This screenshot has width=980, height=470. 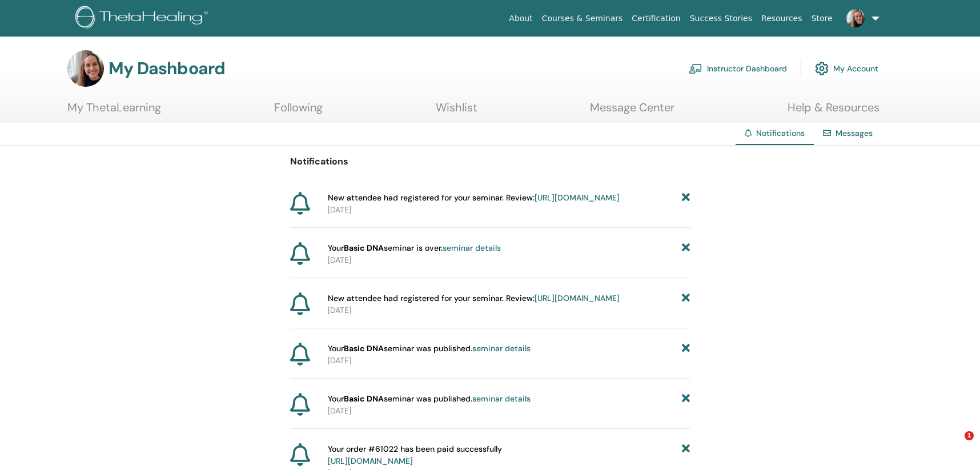 What do you see at coordinates (846, 69) in the screenshot?
I see `a: My Account` at bounding box center [846, 69].